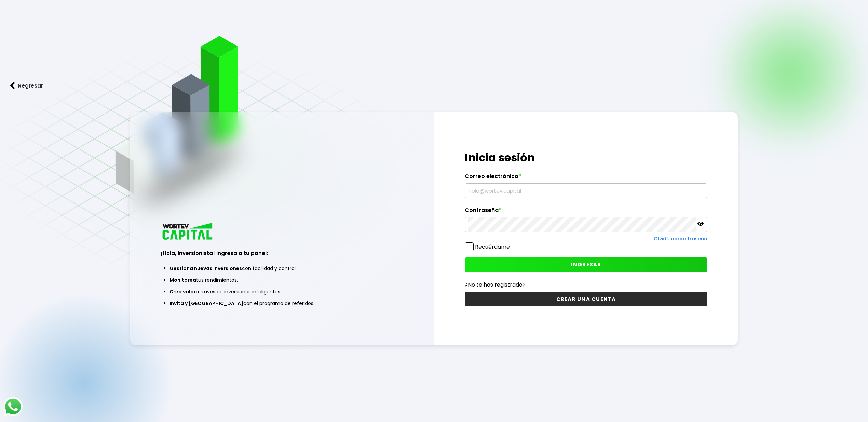  Describe the element at coordinates (13, 406) in the screenshot. I see `img: logos_whatsapp-icon.242b2217.svg` at that location.